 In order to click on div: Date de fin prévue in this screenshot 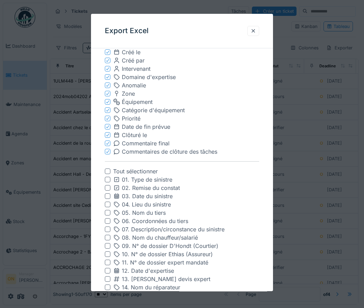, I will do `click(141, 127)`.